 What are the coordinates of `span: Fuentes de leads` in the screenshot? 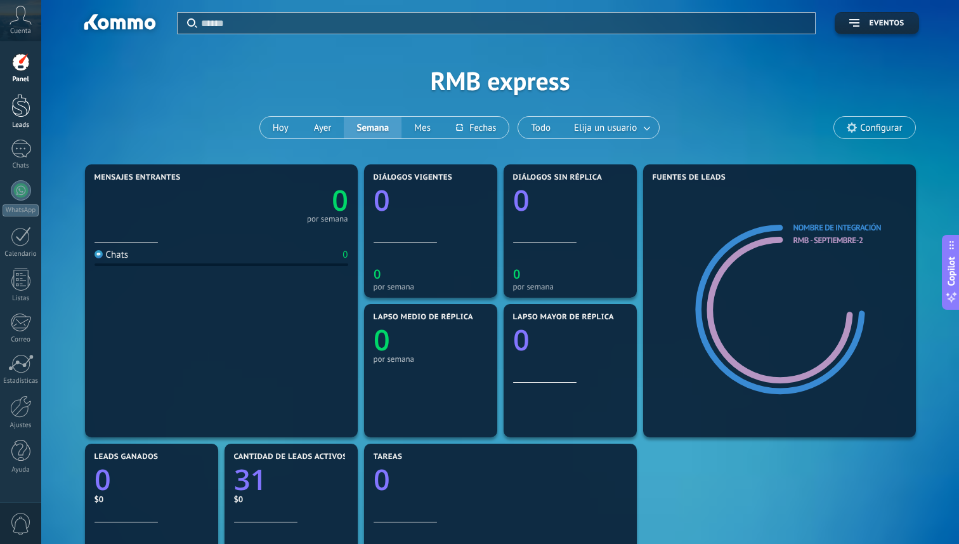 It's located at (690, 178).